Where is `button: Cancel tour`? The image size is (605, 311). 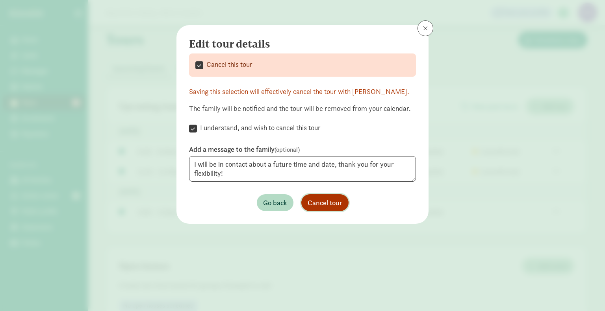
button: Cancel tour is located at coordinates (325, 203).